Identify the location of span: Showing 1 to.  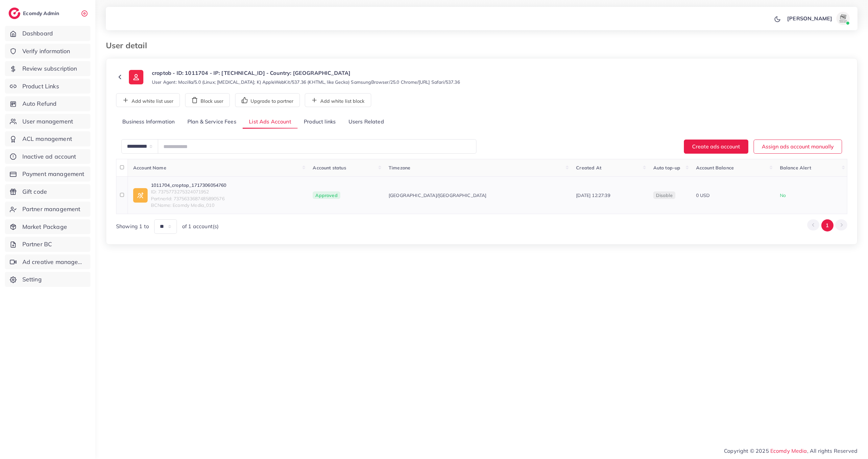
(133, 227).